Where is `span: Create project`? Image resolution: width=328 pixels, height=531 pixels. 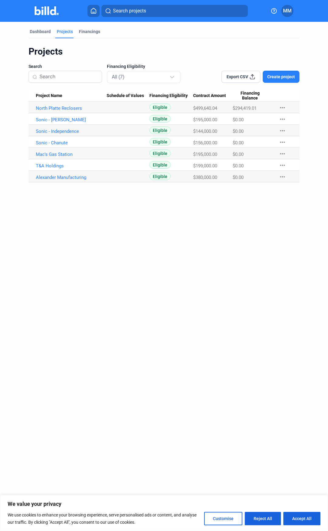 span: Create project is located at coordinates (281, 77).